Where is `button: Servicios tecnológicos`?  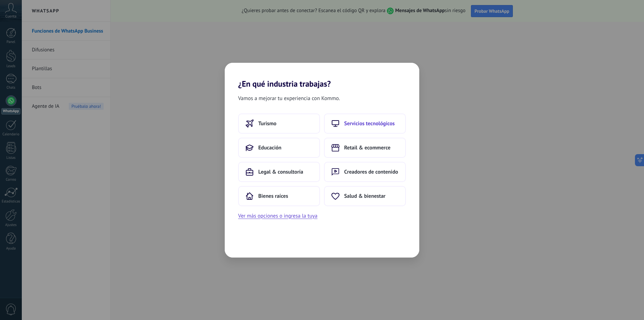
button: Servicios tecnológicos is located at coordinates (365, 123).